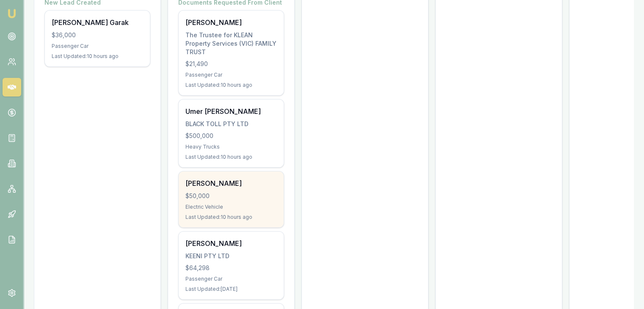 The height and width of the screenshot is (309, 644). What do you see at coordinates (98, 36) in the screenshot?
I see `div: $36,000` at bounding box center [98, 36].